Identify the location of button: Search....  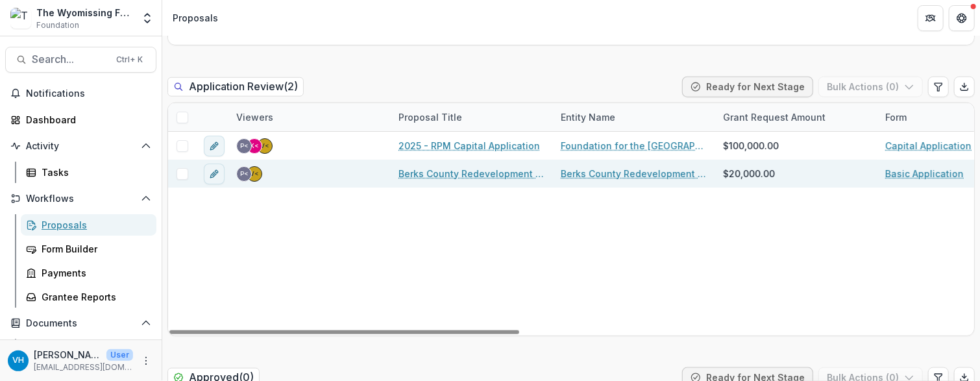
(81, 60).